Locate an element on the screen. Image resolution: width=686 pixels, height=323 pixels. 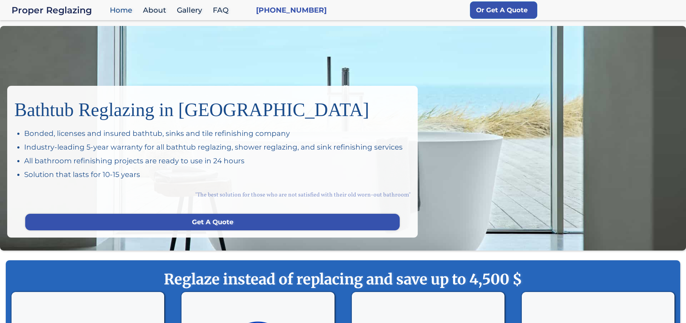
div: Solution that lasts for 10-15 years is located at coordinates (217, 174).